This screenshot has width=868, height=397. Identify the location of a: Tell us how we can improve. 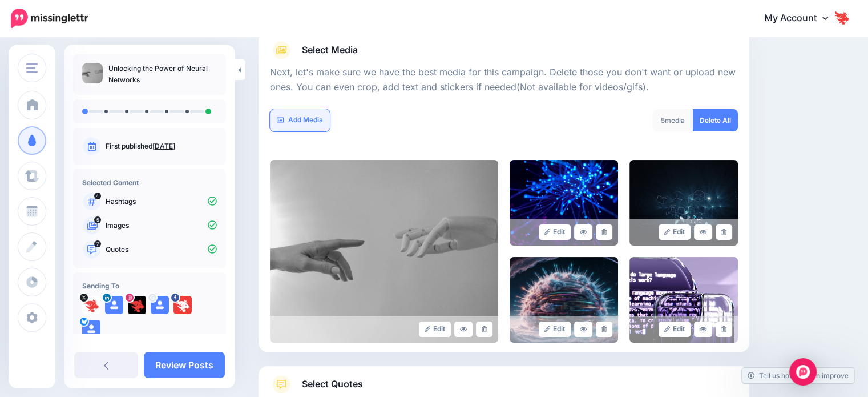
(798, 375).